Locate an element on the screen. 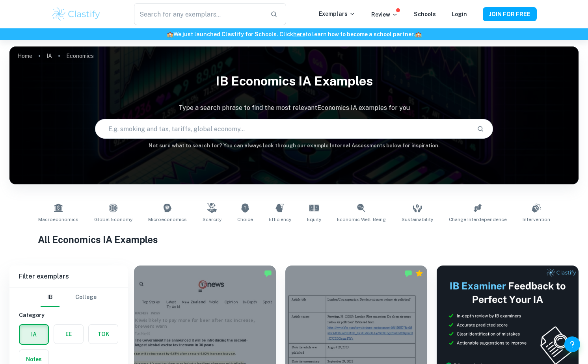 The width and height of the screenshot is (588, 364). a: here is located at coordinates (299, 34).